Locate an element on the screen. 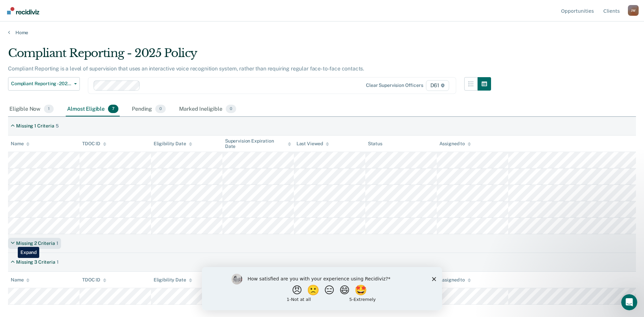 The image size is (644, 317). div: Missing 1 Criteria5 is located at coordinates (35, 126).